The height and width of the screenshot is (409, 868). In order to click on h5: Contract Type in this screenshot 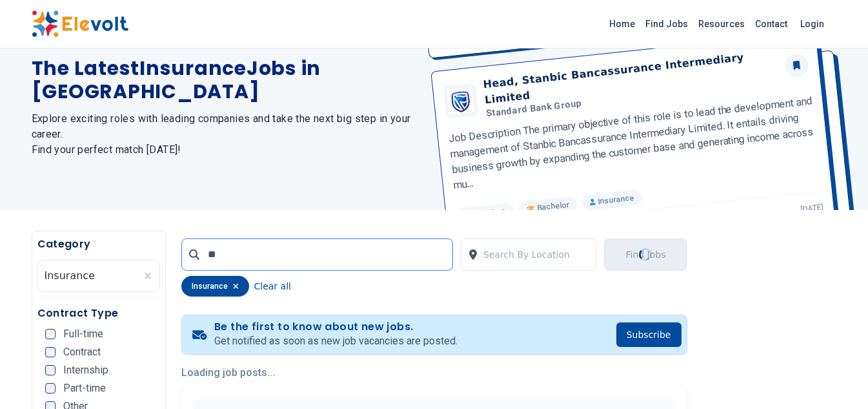, I will do `click(98, 313)`.